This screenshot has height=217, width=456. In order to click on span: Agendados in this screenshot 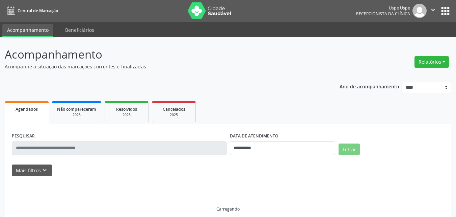, I will do `click(27, 109)`.